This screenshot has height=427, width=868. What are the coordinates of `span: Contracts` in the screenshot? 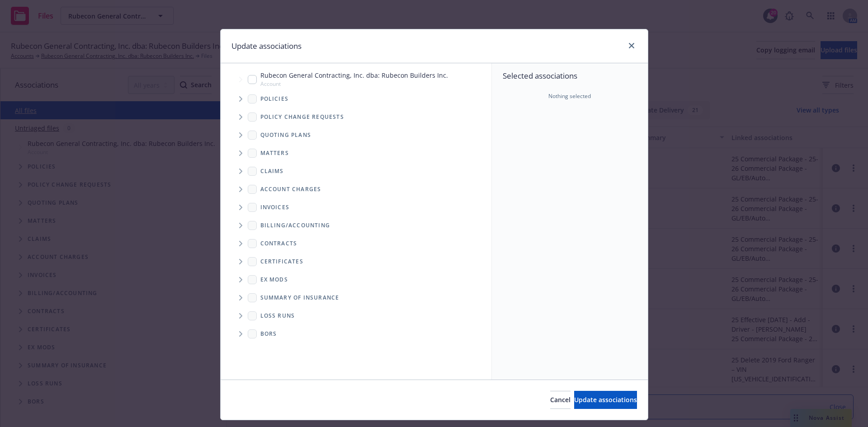 It's located at (279, 244).